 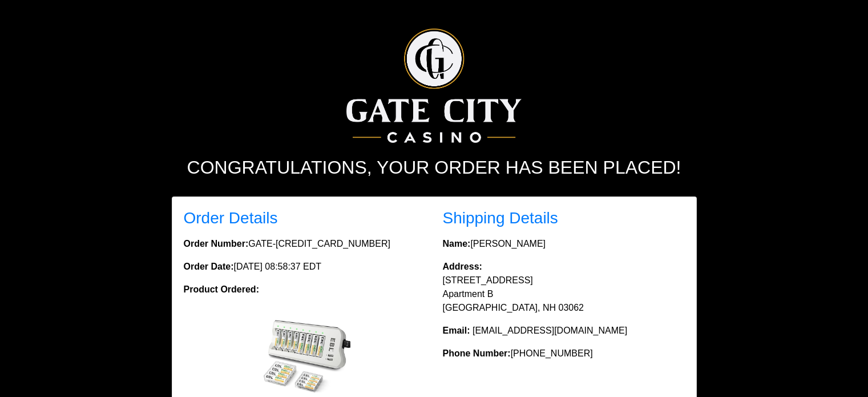 What do you see at coordinates (221, 288) in the screenshot?
I see `strong: Product Ordered:` at bounding box center [221, 288].